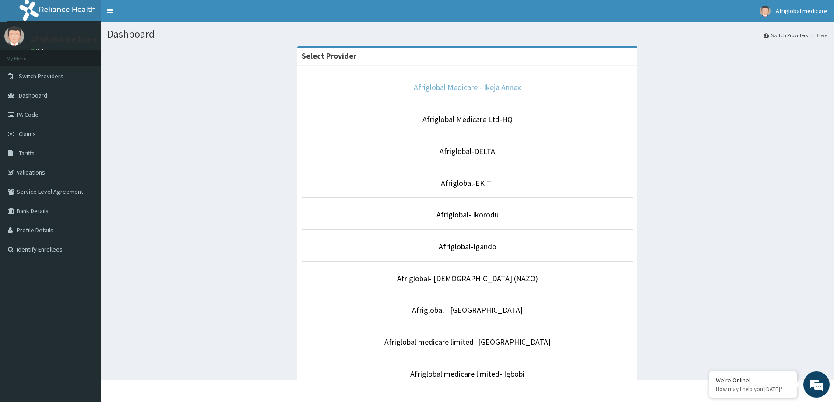  What do you see at coordinates (785, 35) in the screenshot?
I see `a: Switch Providers` at bounding box center [785, 35].